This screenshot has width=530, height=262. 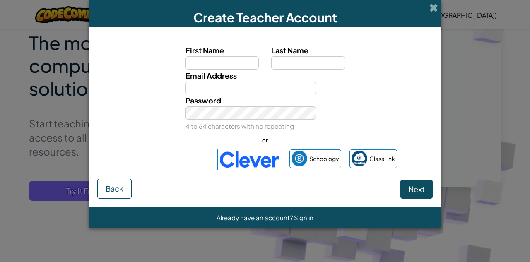 I want to click on span: or, so click(x=265, y=140).